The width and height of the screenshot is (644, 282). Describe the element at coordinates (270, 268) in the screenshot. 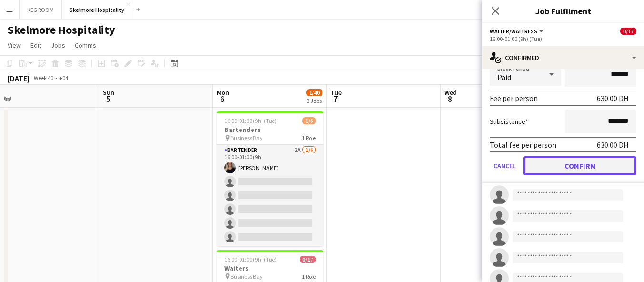

I see `h3: Waiters` at that location.